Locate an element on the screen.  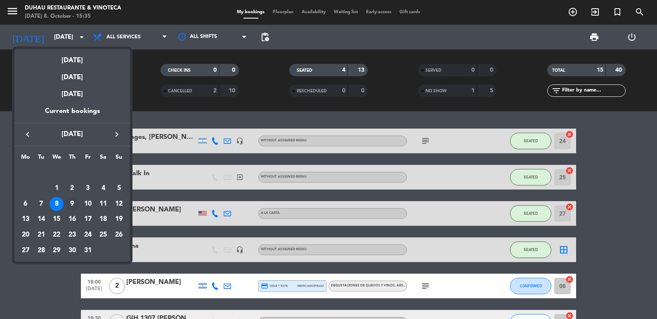
td: October 6, 2025 is located at coordinates (26, 204).